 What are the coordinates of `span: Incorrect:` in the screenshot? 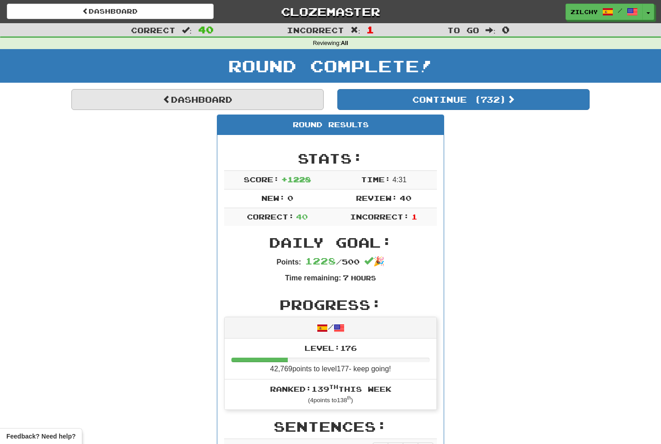 It's located at (380, 216).